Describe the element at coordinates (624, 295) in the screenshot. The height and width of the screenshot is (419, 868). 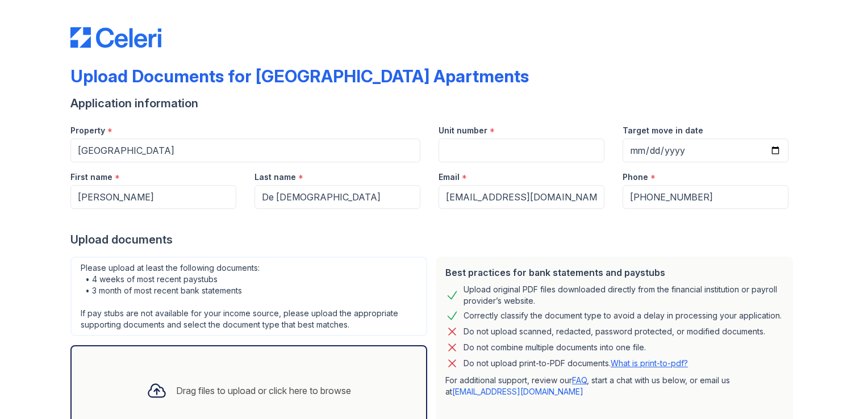
I see `div: Upload original PDF files downloaded directly from the financial institution or payroll provider’...` at that location.